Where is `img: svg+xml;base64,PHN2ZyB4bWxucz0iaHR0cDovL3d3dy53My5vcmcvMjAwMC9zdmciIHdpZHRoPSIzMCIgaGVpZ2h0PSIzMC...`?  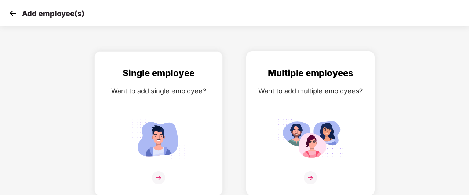 img: svg+xml;base64,PHN2ZyB4bWxucz0iaHR0cDovL3d3dy53My5vcmcvMjAwMC9zdmciIHdpZHRoPSIzMCIgaGVpZ2h0PSIzMC... is located at coordinates (13, 13).